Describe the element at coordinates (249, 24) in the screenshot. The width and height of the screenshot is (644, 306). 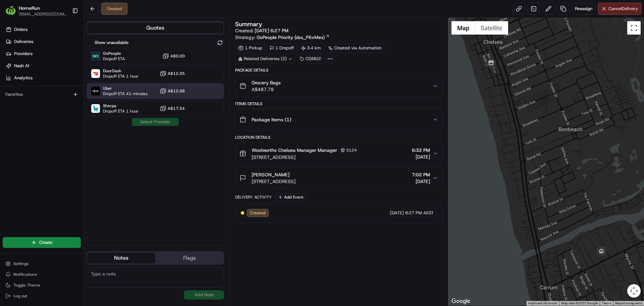
I see `h3: Summary` at that location.